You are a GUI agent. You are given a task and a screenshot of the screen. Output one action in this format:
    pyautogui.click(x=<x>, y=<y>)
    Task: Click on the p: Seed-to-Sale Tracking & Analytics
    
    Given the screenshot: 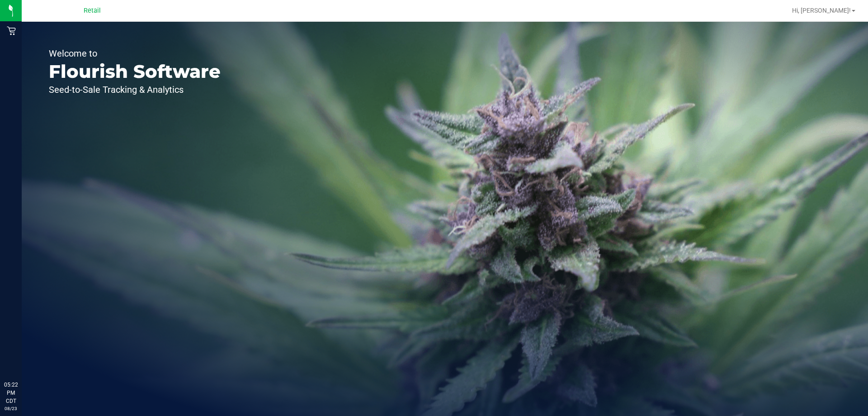 What is the action you would take?
    pyautogui.click(x=135, y=89)
    